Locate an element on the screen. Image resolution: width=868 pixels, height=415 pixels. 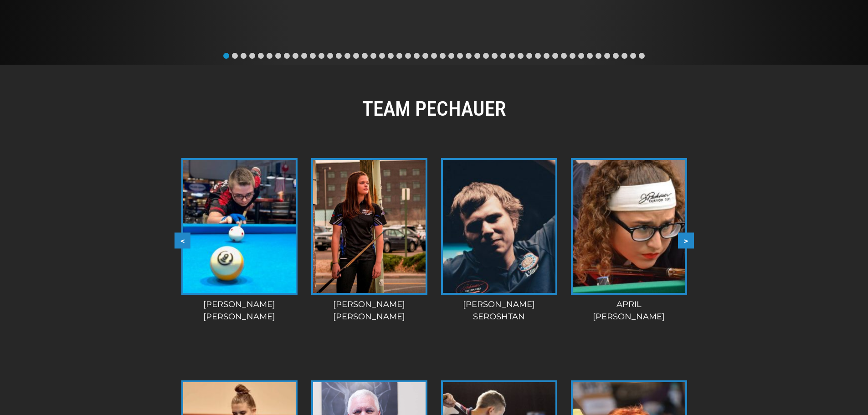
img: amanda-c-1-e1555337534391.jpg is located at coordinates (369, 227).